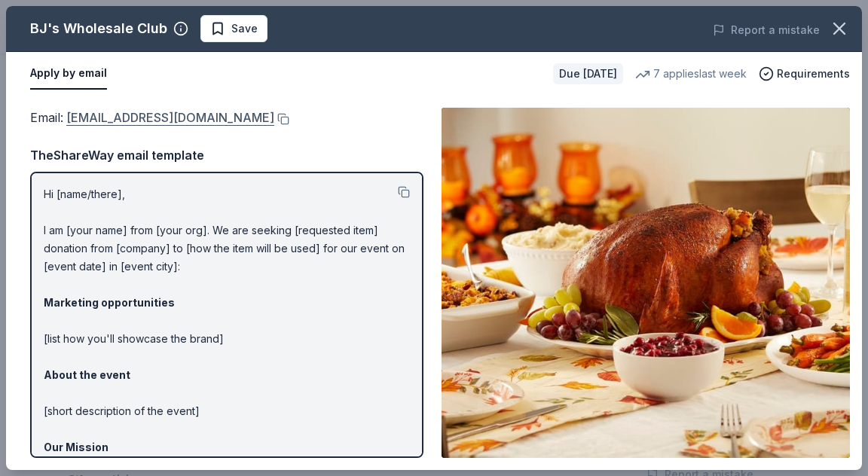 The height and width of the screenshot is (476, 868). What do you see at coordinates (805, 73) in the screenshot?
I see `button: Requirements` at bounding box center [805, 73].